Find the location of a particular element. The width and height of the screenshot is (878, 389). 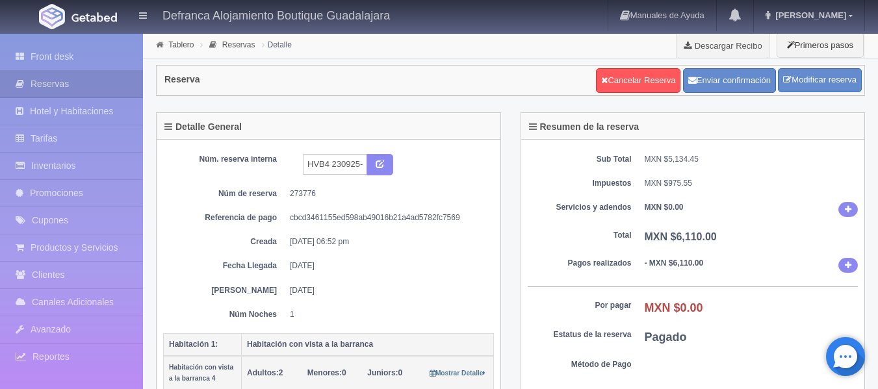

dd: MXN $5,134.45 is located at coordinates (751, 159).